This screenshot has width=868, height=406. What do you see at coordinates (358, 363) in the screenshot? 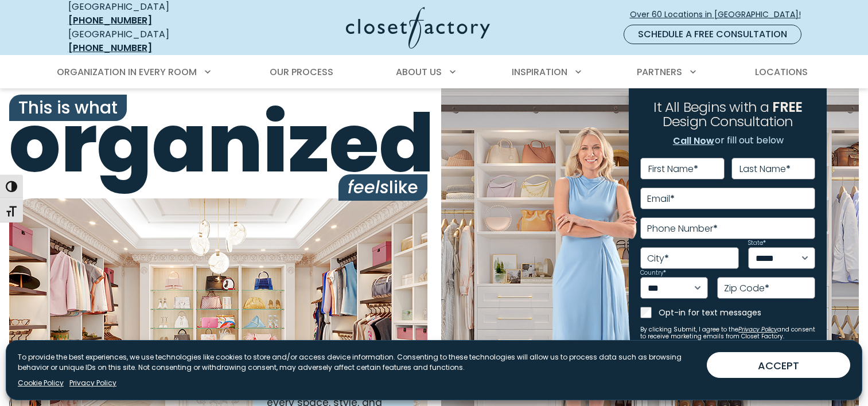
I see `p: To provide the best experiences, we use technologies like cookies to store and/or access device i...` at bounding box center [358, 363].